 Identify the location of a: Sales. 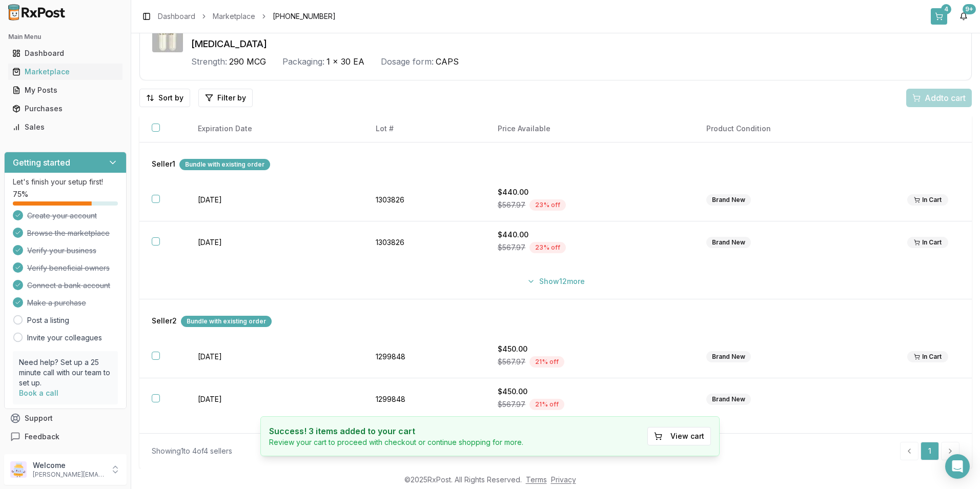
(65, 127).